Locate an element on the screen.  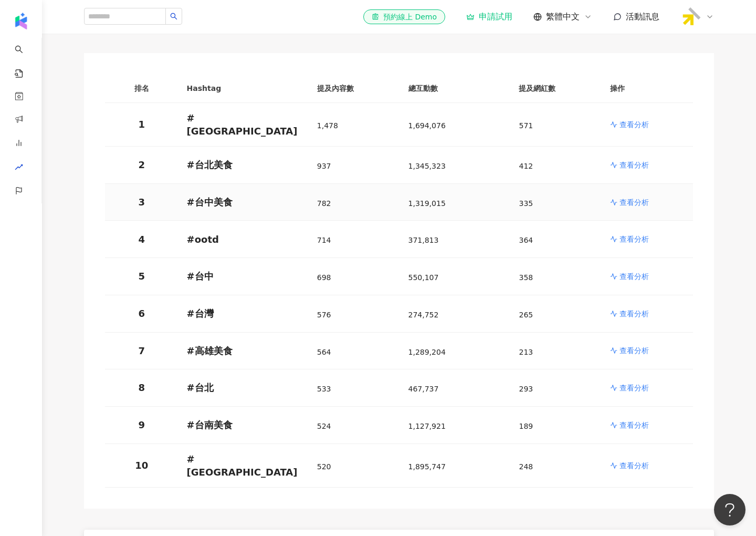
span: 213 is located at coordinates (526, 352).